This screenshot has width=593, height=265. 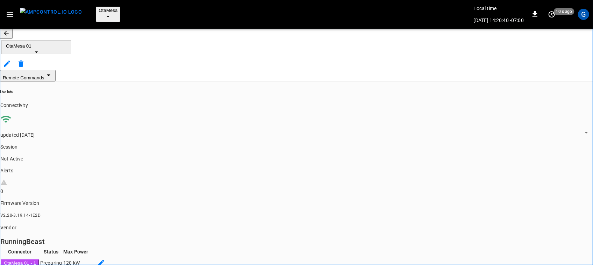 What do you see at coordinates (296, 147) in the screenshot?
I see `p: Session` at bounding box center [296, 147].